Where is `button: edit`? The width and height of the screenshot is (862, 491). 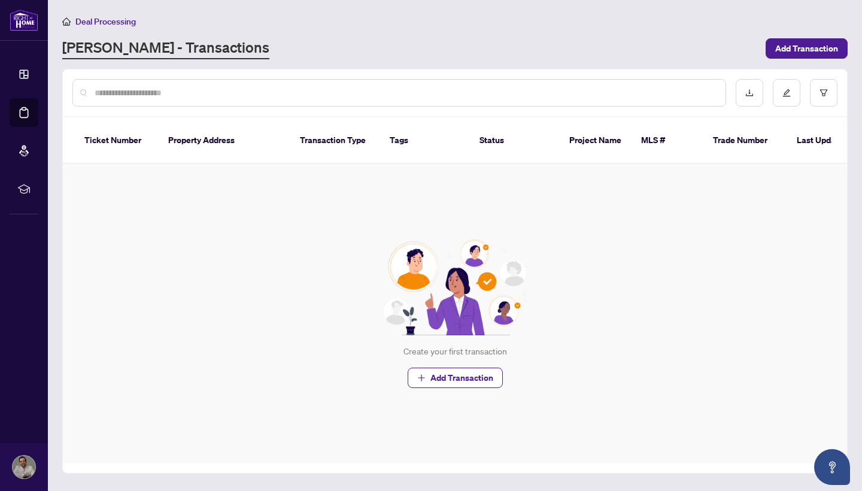
button: edit is located at coordinates (787, 93).